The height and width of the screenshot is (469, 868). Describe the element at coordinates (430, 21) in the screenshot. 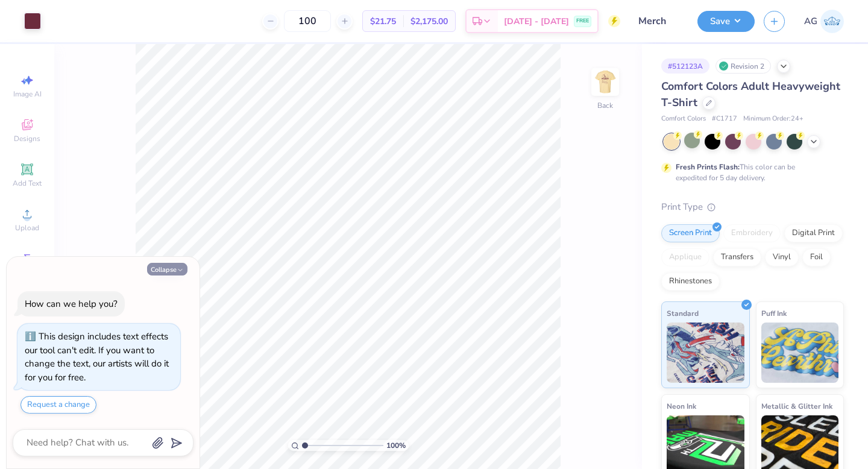

I see `span: $2,175.00` at that location.